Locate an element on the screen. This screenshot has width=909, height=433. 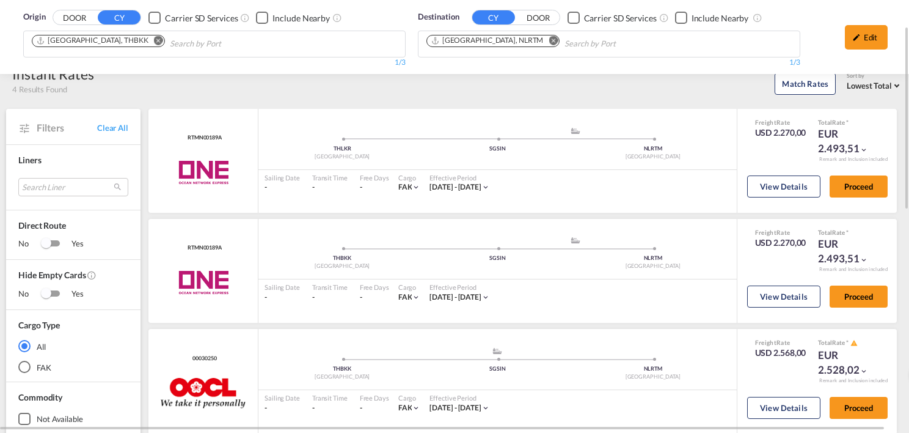
div: Sailing Date is located at coordinates (282, 287).